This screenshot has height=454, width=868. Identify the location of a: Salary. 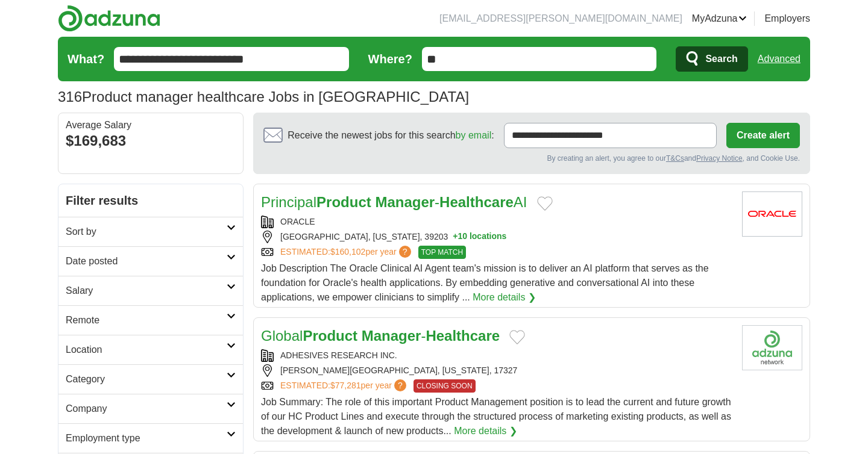
(151, 291).